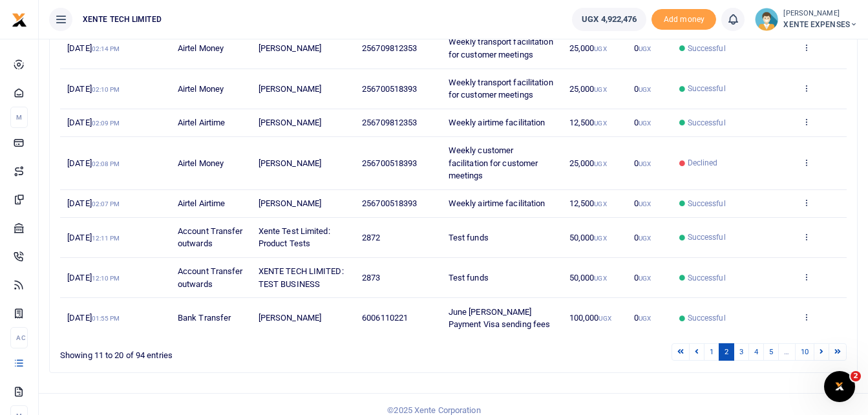 This screenshot has width=868, height=415. What do you see at coordinates (106, 89) in the screenshot?
I see `small: 02:10 PM` at bounding box center [106, 89].